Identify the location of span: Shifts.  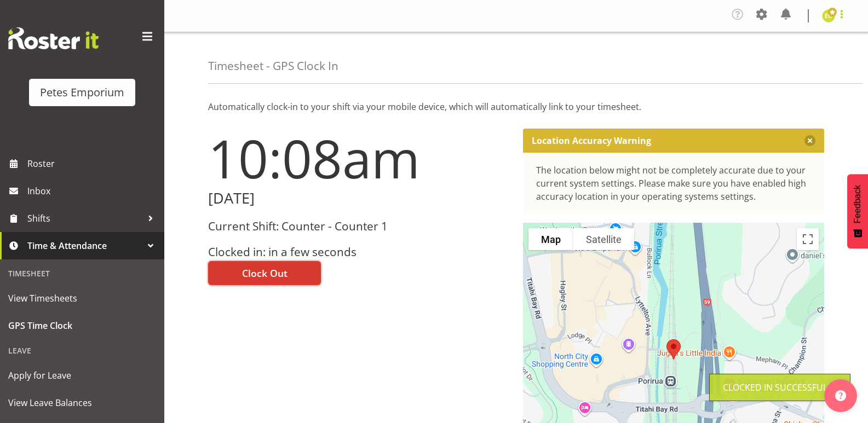
(85, 218).